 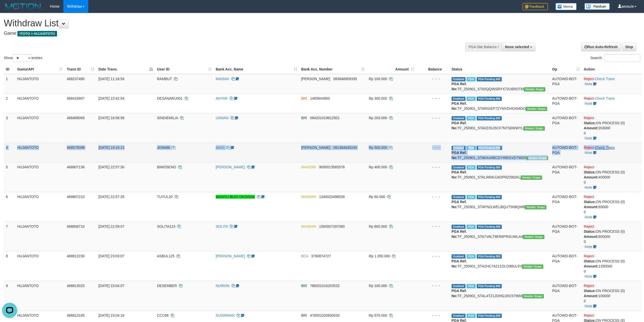 I want to click on td: 4, so click(x=9, y=152).